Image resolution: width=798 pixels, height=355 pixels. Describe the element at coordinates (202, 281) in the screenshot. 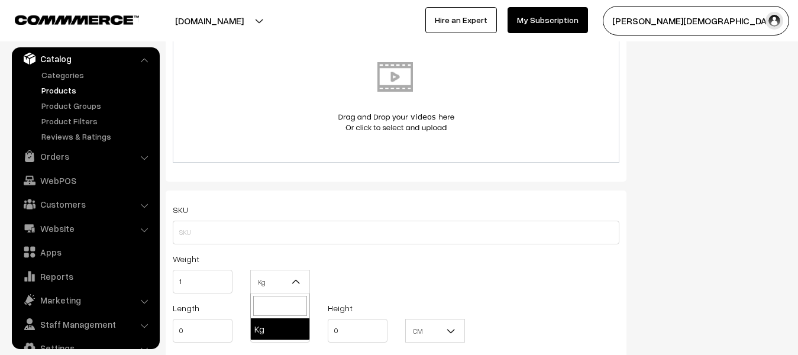

I see `input: Weight` at that location.